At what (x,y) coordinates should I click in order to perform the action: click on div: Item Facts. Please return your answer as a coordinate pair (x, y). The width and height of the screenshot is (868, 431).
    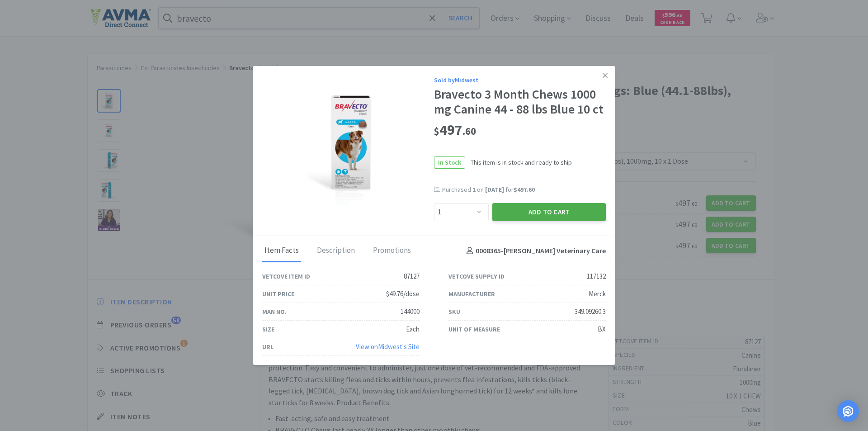
    Looking at the image, I should click on (282, 251).